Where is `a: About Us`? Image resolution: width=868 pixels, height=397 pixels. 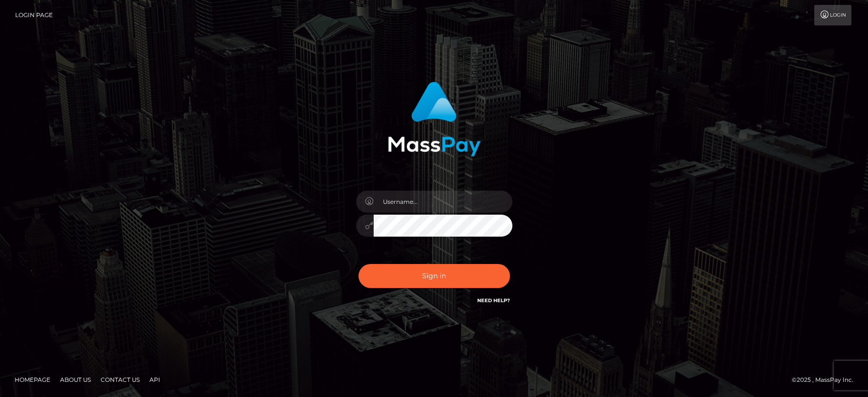
a: About Us is located at coordinates (75, 380).